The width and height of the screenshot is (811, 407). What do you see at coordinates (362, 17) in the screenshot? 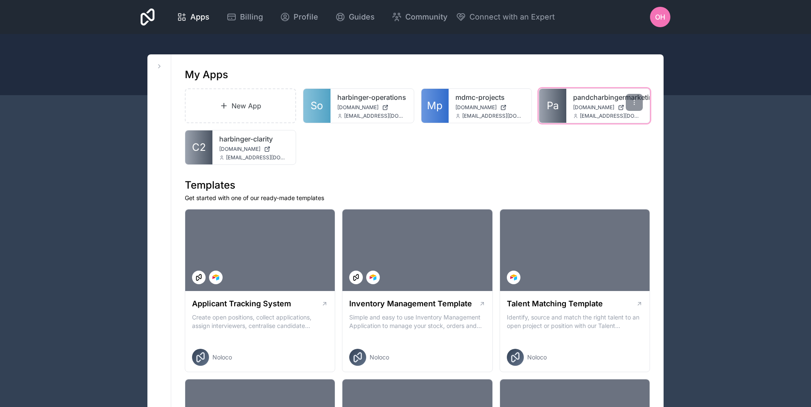
I see `span: Guides` at bounding box center [362, 17].